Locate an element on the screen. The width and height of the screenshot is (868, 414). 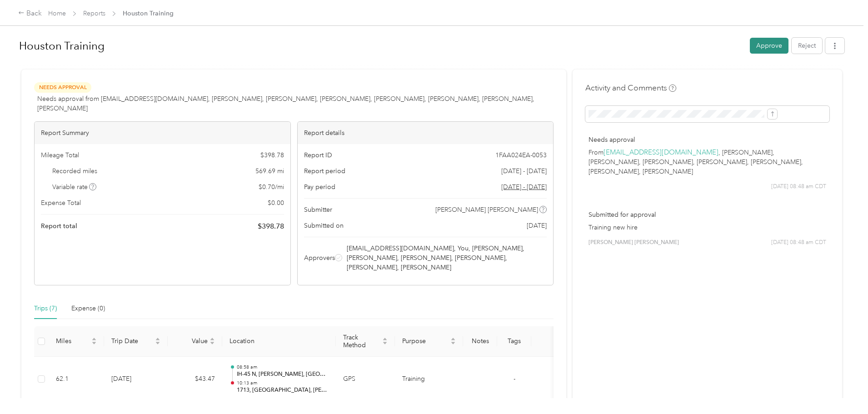
p: Submitted for approval is located at coordinates (707, 214).